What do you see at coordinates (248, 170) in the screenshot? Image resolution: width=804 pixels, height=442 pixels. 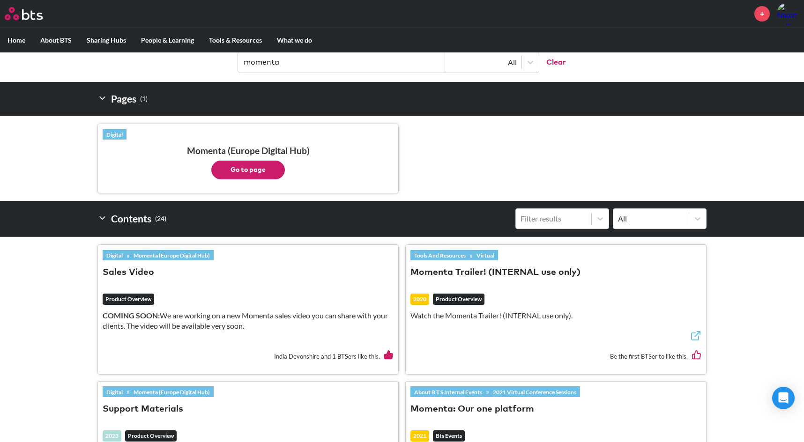 I see `button: Go to page` at bounding box center [248, 170].